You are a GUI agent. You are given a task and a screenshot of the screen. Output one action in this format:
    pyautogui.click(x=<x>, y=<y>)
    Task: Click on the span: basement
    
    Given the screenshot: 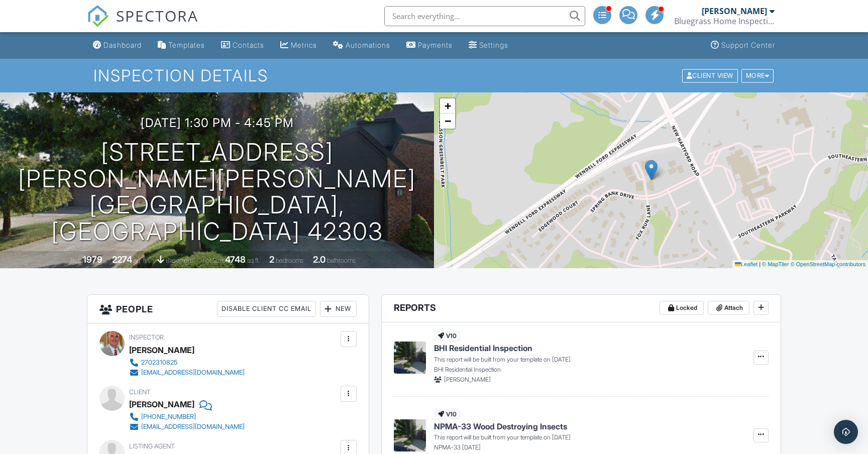 What is the action you would take?
    pyautogui.click(x=179, y=260)
    